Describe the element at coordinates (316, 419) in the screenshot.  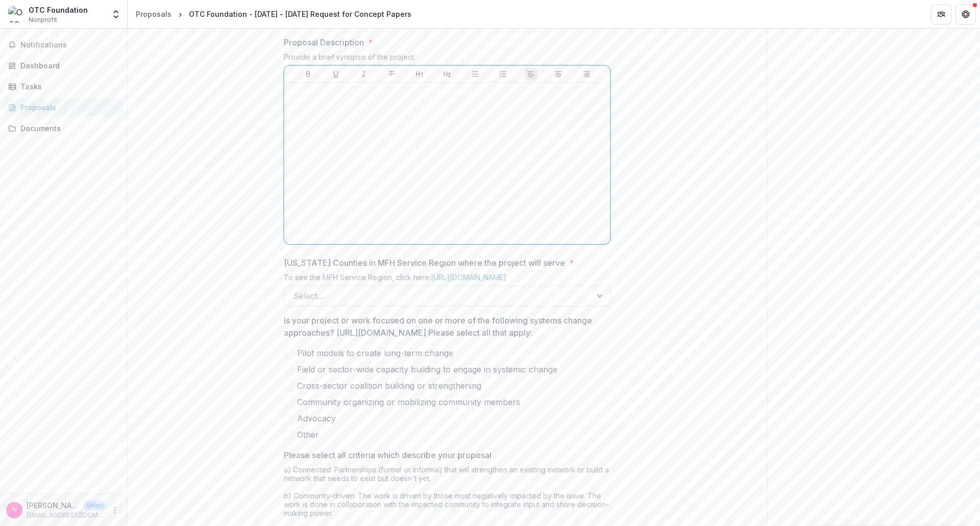
I see `span: Advocacy` at that location.